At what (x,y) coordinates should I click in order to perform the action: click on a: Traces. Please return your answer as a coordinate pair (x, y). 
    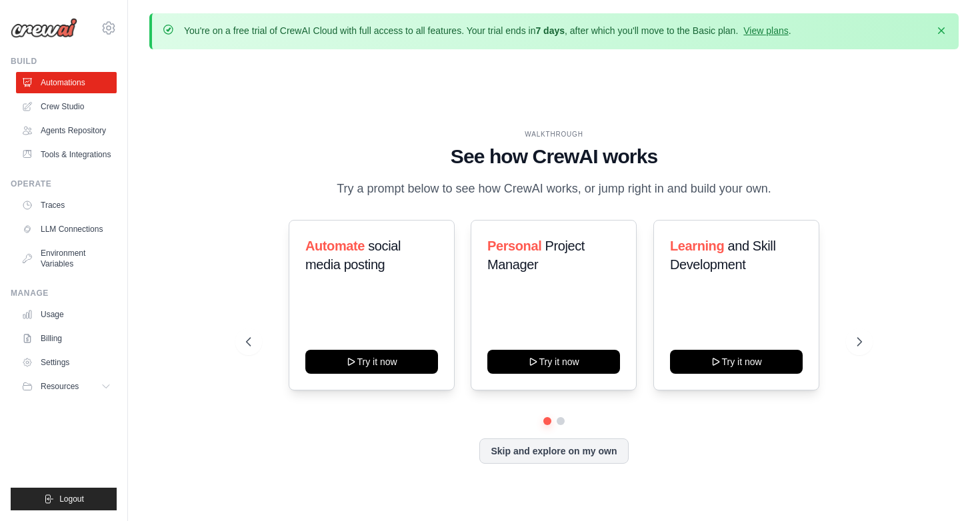
    Looking at the image, I should click on (66, 205).